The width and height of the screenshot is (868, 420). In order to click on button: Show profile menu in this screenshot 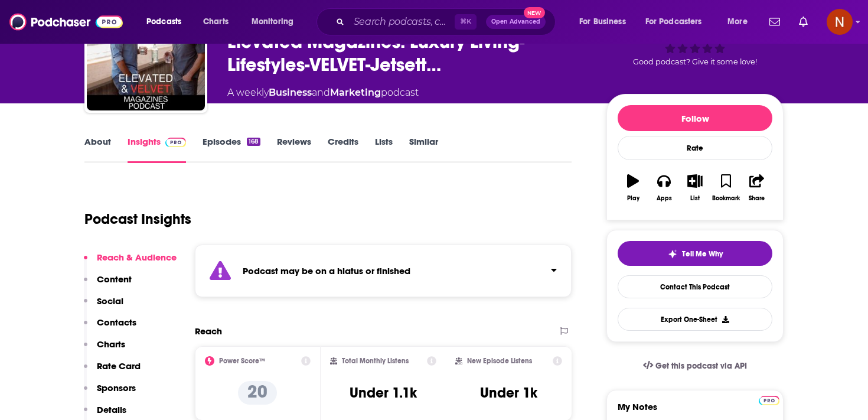, I will do `click(840, 22)`.